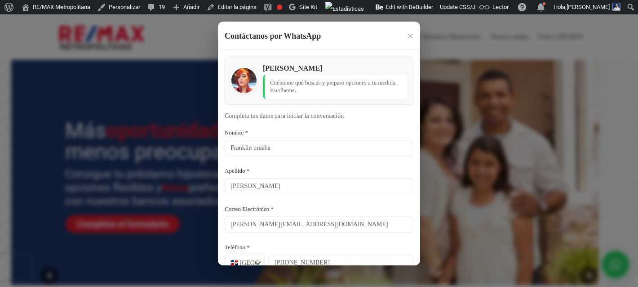 This screenshot has width=638, height=287. What do you see at coordinates (244, 80) in the screenshot?
I see `img: Maricela Dominguez` at bounding box center [244, 80].